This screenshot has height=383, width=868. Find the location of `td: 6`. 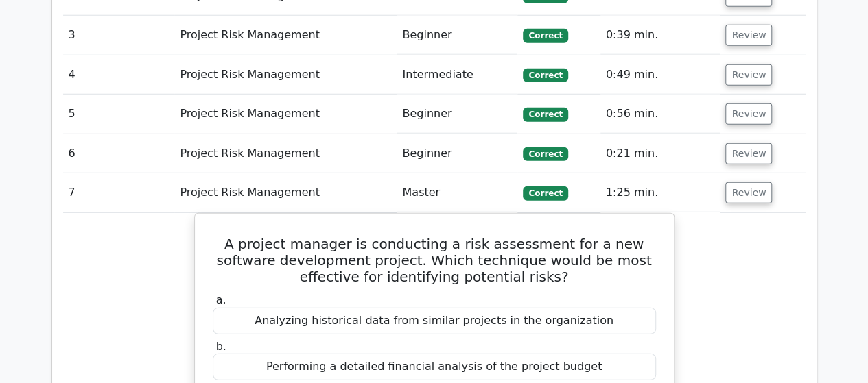

td: 6 is located at coordinates (119, 154).